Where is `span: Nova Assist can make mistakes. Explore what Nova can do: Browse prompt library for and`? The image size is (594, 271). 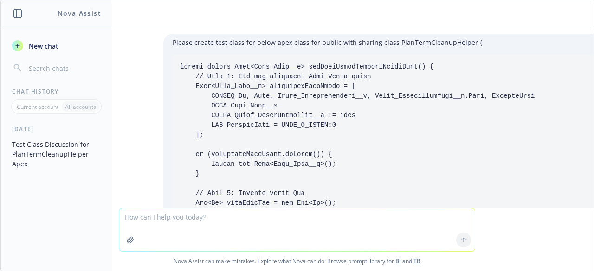 span: Nova Assist can make mistakes. Explore what Nova can do: Browse prompt library for and is located at coordinates (297, 261).